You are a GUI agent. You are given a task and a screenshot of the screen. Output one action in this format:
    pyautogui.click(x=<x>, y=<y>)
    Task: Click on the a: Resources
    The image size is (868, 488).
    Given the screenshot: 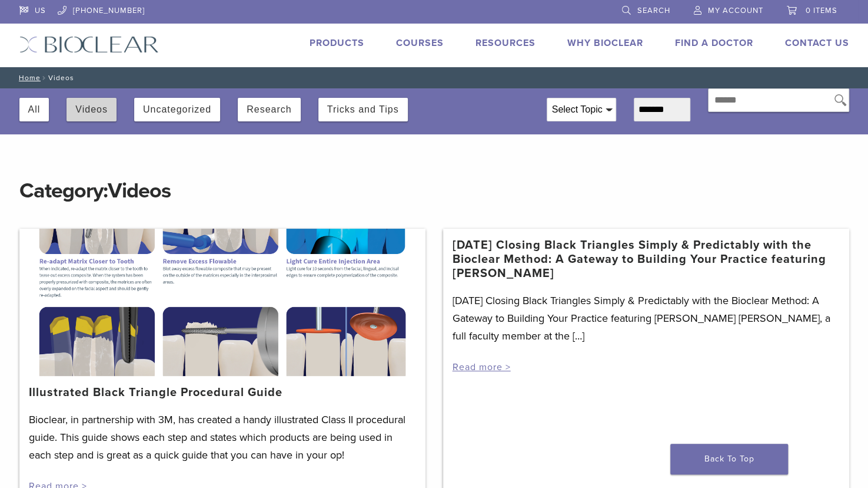 What is the action you would take?
    pyautogui.click(x=505, y=43)
    